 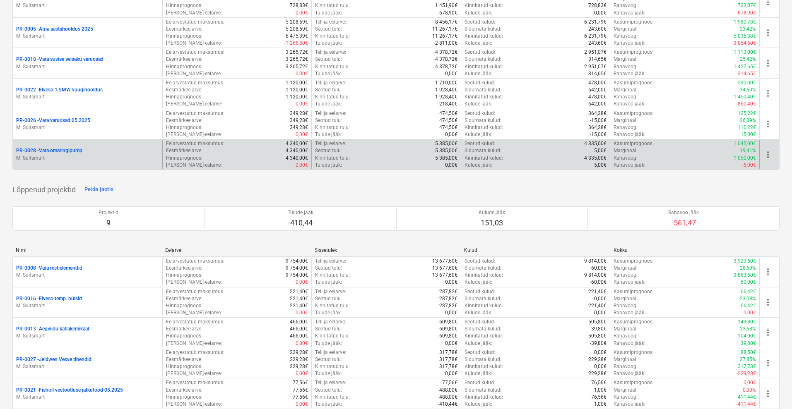 What do you see at coordinates (297, 275) in the screenshot?
I see `p: 9 754,00€` at bounding box center [297, 275].